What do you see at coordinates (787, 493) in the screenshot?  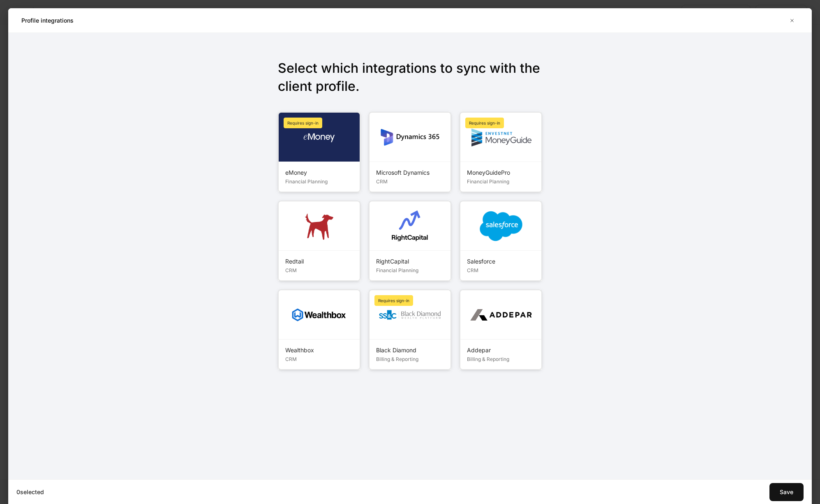 I see `button: Save` at bounding box center [787, 493].